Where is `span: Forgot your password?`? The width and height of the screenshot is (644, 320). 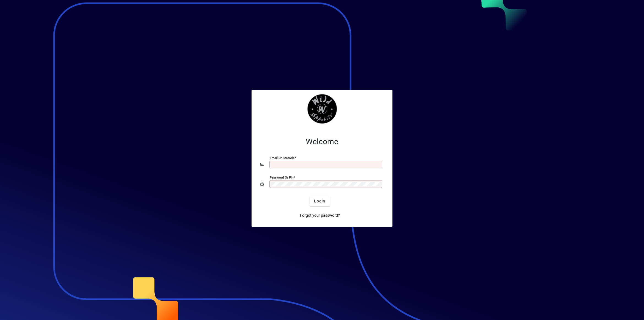
span: Forgot your password? is located at coordinates (320, 215).